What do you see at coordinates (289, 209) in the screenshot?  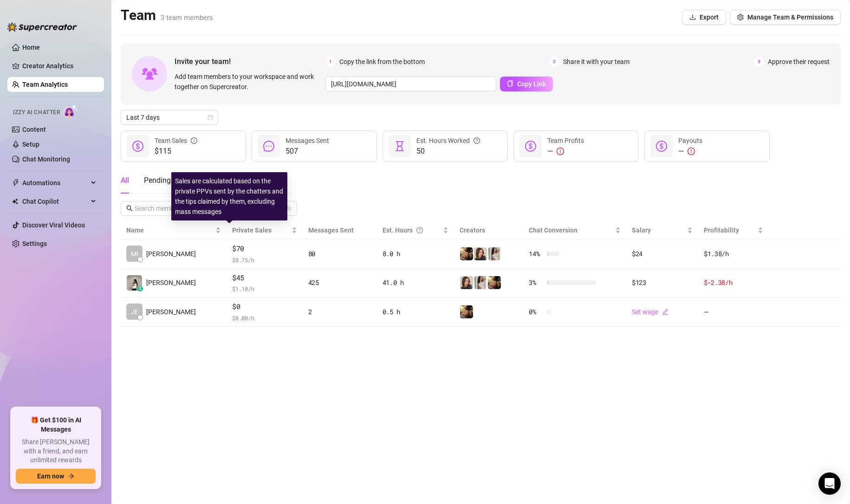 I see `span: team` at bounding box center [289, 209].